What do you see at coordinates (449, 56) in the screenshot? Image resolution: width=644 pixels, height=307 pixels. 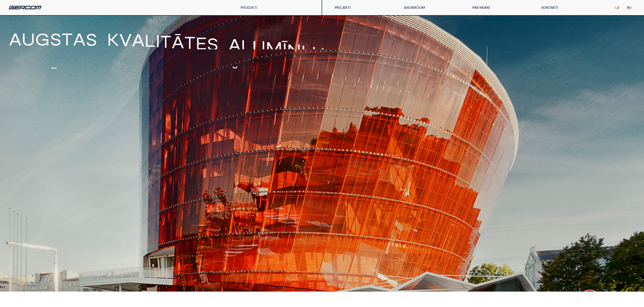 I see `span: c` at bounding box center [449, 56].